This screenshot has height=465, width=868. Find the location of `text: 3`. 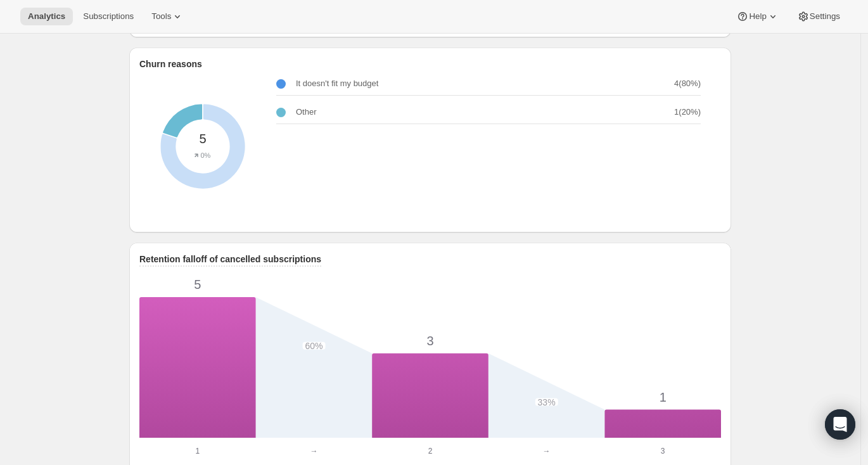

text: 3 is located at coordinates (663, 451).